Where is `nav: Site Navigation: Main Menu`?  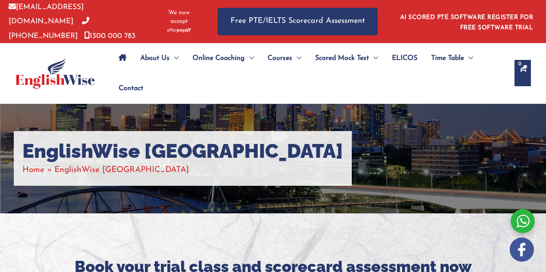 nav: Site Navigation: Main Menu is located at coordinates (308, 73).